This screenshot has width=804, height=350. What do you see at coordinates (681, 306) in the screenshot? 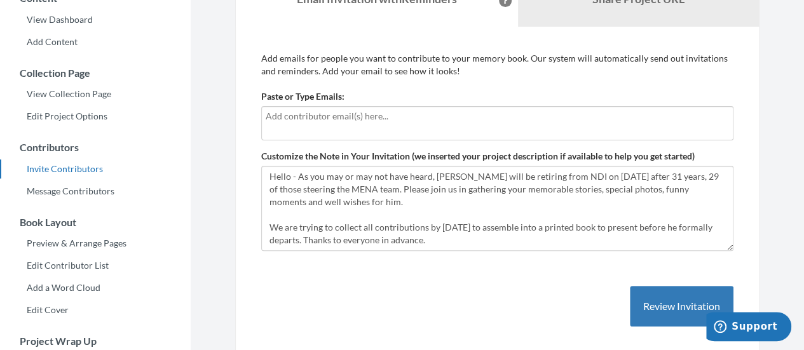
I see `button: Review Invitation` at bounding box center [681, 306].